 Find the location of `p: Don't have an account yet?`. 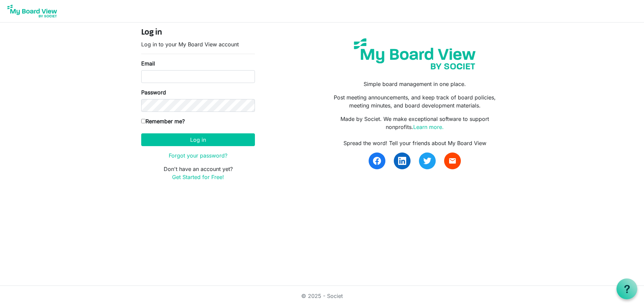

p: Don't have an account yet? is located at coordinates (198, 173).